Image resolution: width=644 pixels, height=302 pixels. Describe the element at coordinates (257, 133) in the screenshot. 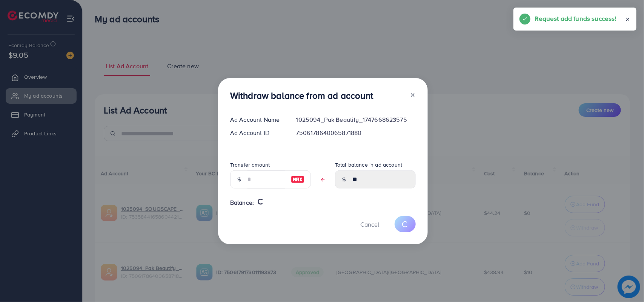

I see `div: Ad Account ID` at that location.